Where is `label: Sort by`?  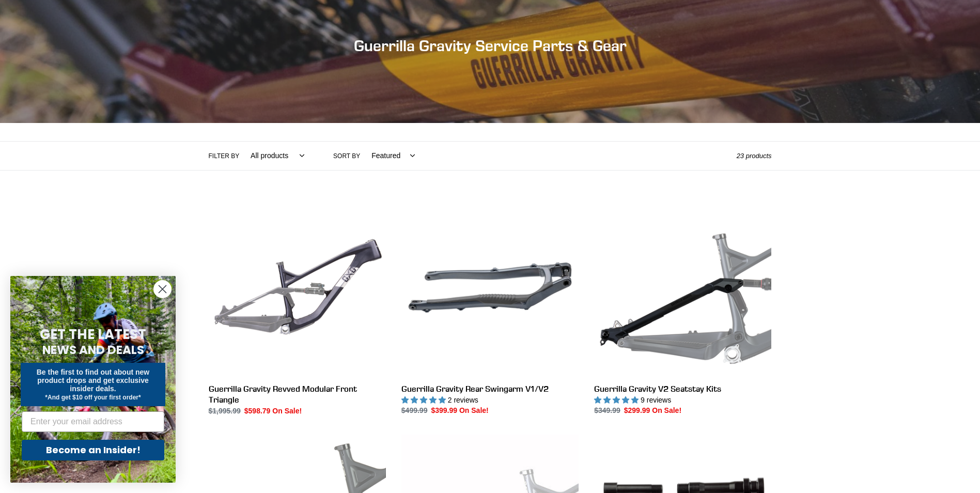
label: Sort by is located at coordinates (346, 156).